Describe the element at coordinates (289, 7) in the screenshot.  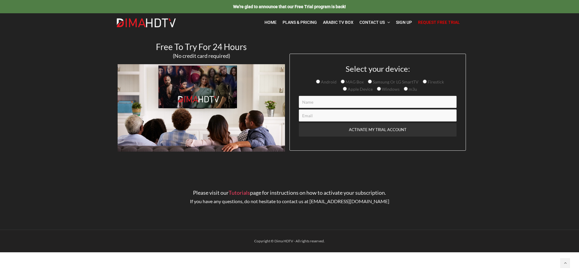
I see `span: We're glad to announce that our Free Trial program is back!` at that location.